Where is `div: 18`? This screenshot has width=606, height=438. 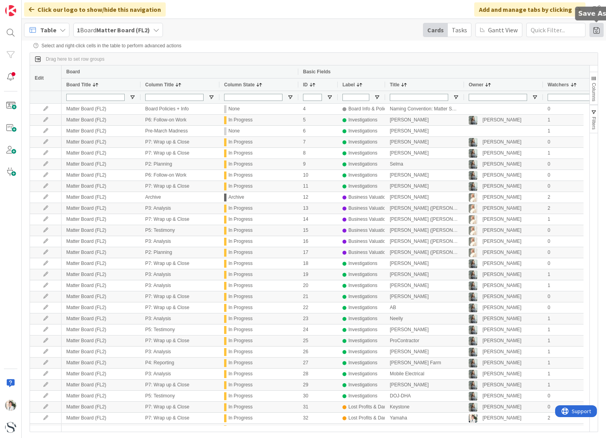
div: 18 is located at coordinates (318, 264).